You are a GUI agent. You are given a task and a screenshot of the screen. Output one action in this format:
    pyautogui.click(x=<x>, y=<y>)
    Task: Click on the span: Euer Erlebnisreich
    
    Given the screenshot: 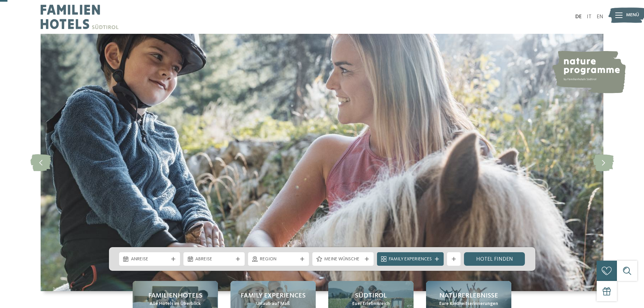 What is the action you would take?
    pyautogui.click(x=371, y=304)
    